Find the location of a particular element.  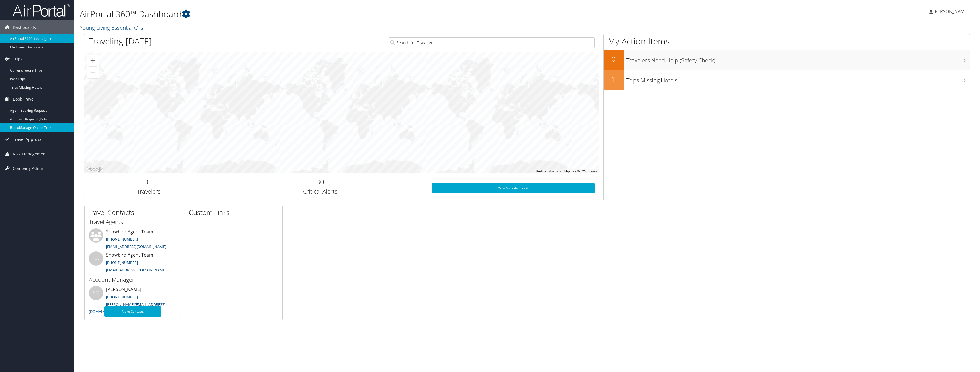

button: Zoom out is located at coordinates (93, 73).